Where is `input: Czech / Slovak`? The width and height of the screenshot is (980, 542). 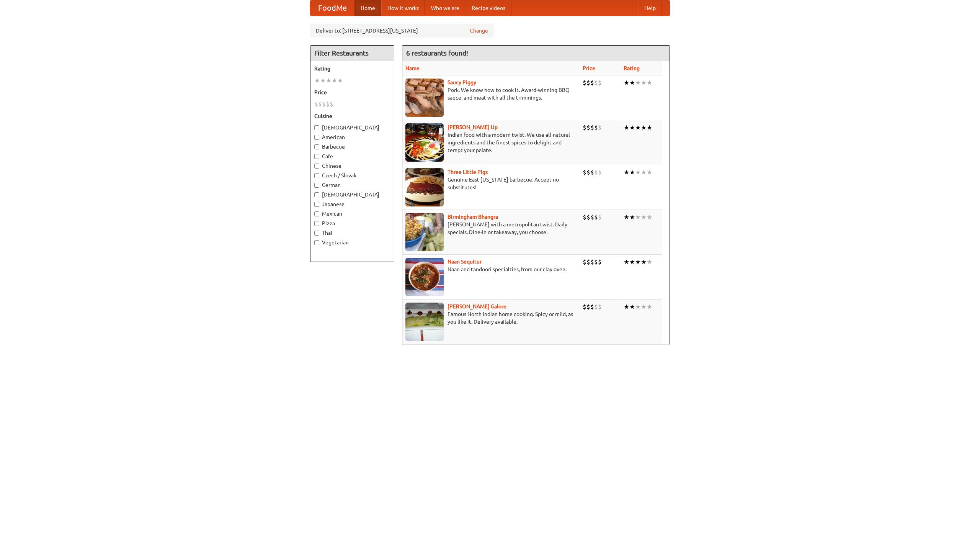
input: Czech / Slovak is located at coordinates (317, 176).